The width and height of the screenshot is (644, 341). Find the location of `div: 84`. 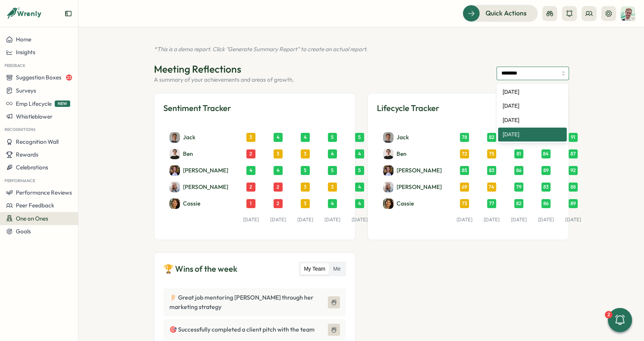

div: 84 is located at coordinates (545, 155).